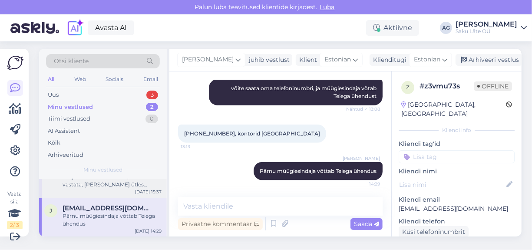  Describe the element at coordinates (108, 208) in the screenshot. I see `span: jaanika.kaldoja@navistrade.co.uk` at that location.